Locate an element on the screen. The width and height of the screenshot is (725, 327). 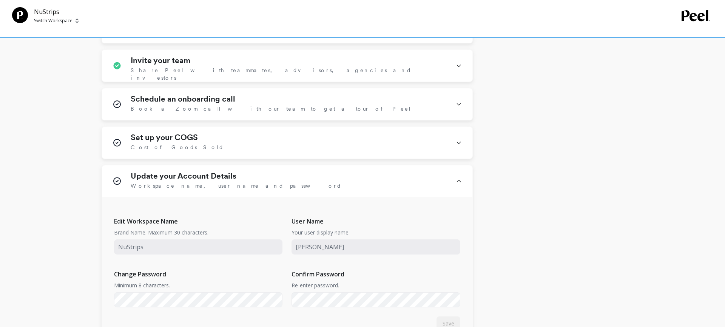
span: Share Peel with teammates, advisors, agencies and investors is located at coordinates (288, 74).